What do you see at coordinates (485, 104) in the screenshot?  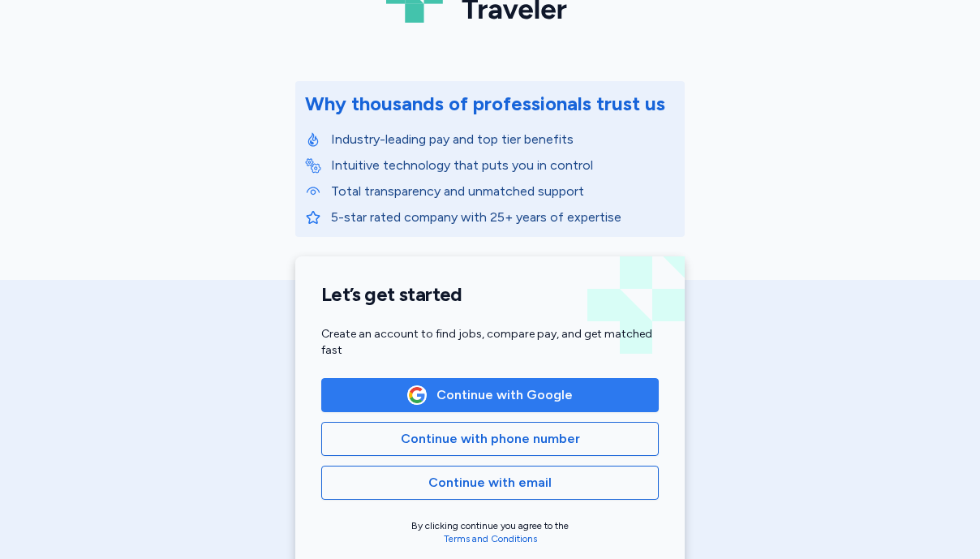 I see `div: Why thousands of professionals trust us` at bounding box center [485, 104].